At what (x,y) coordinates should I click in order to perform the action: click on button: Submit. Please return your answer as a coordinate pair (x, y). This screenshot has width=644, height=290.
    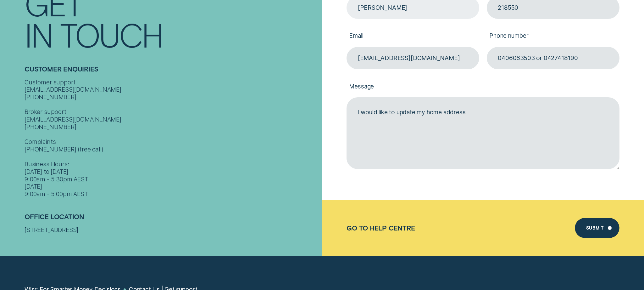
    Looking at the image, I should click on (597, 228).